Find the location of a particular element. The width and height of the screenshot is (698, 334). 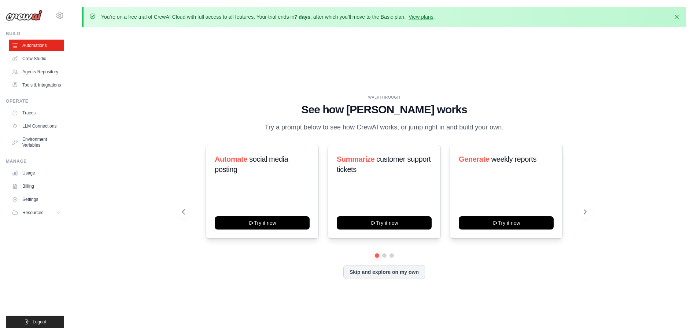

span: Summarize is located at coordinates (356, 159).